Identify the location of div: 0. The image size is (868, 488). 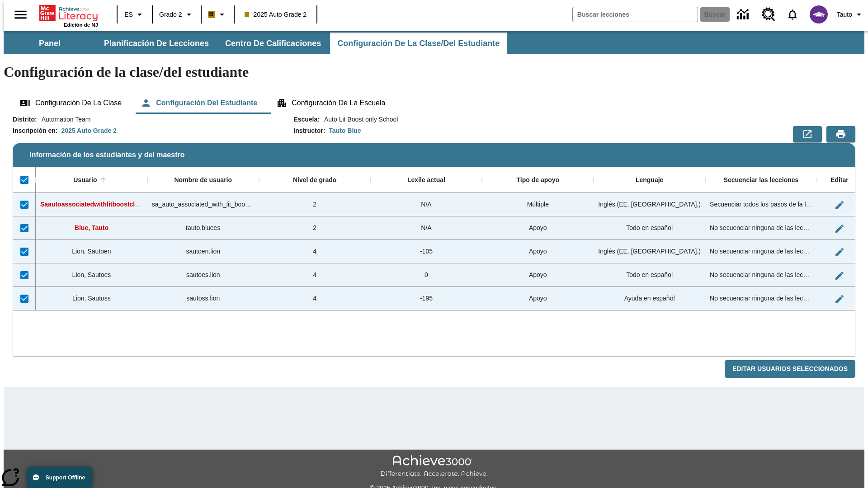
(426, 275).